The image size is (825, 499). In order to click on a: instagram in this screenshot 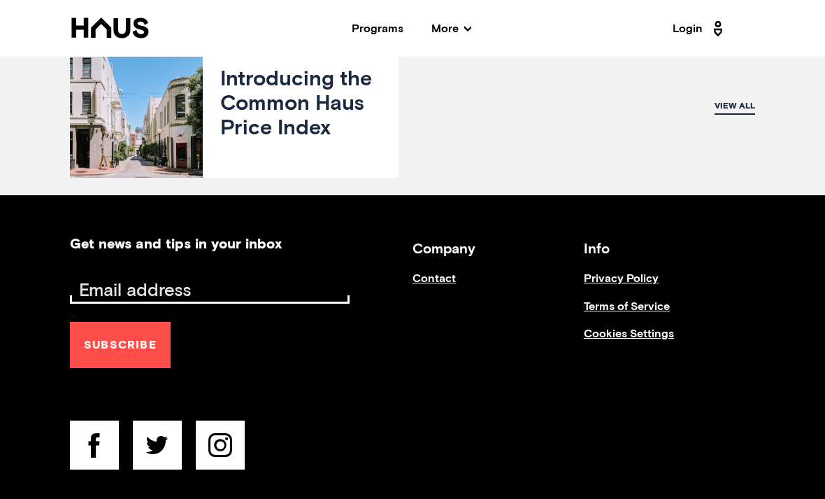, I will do `click(220, 448)`.